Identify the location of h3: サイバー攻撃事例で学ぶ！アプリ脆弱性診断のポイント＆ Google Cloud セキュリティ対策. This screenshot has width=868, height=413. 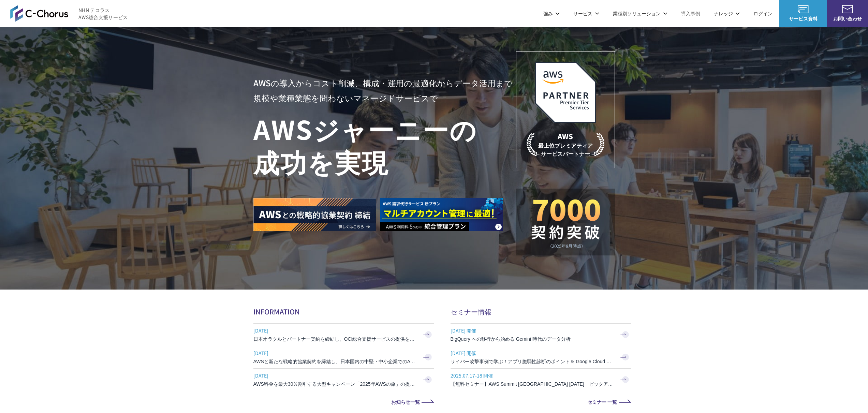
(532, 362).